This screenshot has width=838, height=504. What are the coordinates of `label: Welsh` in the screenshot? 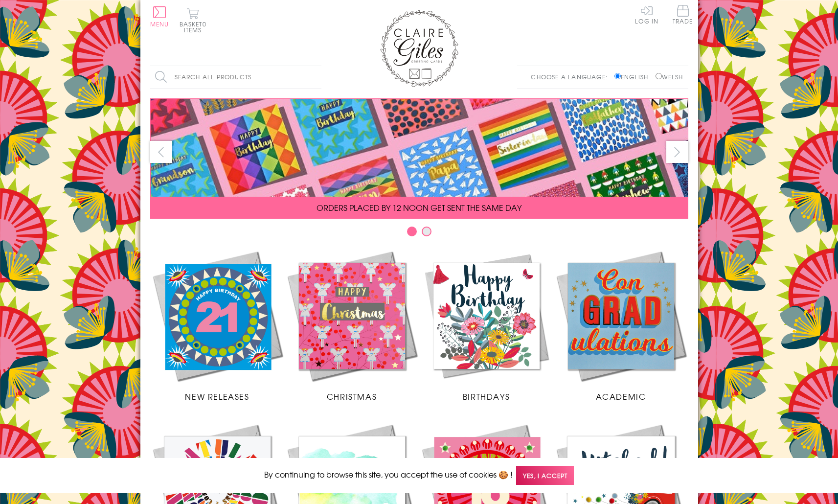 It's located at (669, 77).